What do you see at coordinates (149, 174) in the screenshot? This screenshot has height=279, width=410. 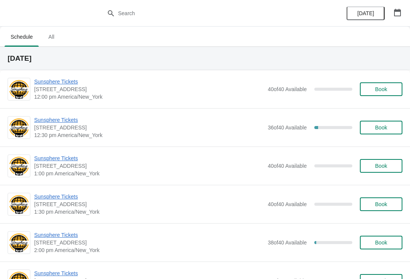 I see `span: 1:00 pm America/New_York` at bounding box center [149, 174].